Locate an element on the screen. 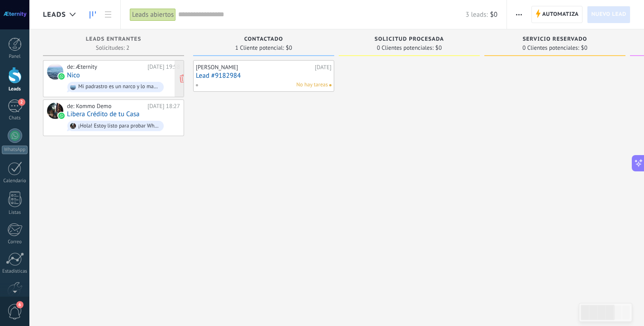  div: Listas is located at coordinates (15, 213).